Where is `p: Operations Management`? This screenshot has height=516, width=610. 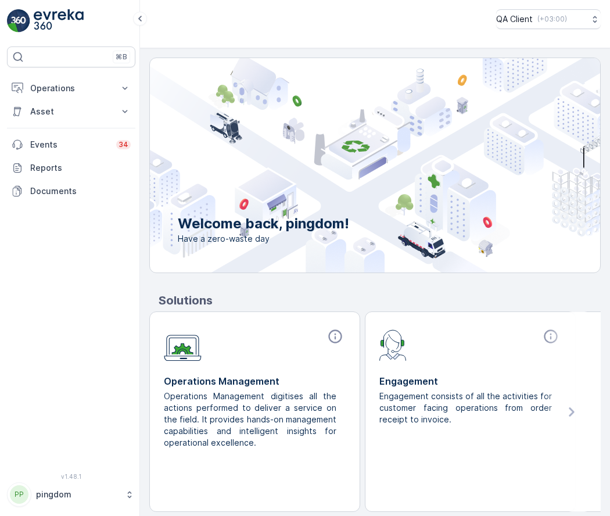 p: Operations Management is located at coordinates (254, 381).